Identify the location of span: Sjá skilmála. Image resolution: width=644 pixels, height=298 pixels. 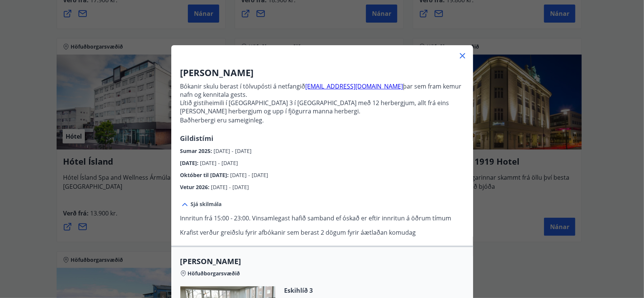
(206, 205).